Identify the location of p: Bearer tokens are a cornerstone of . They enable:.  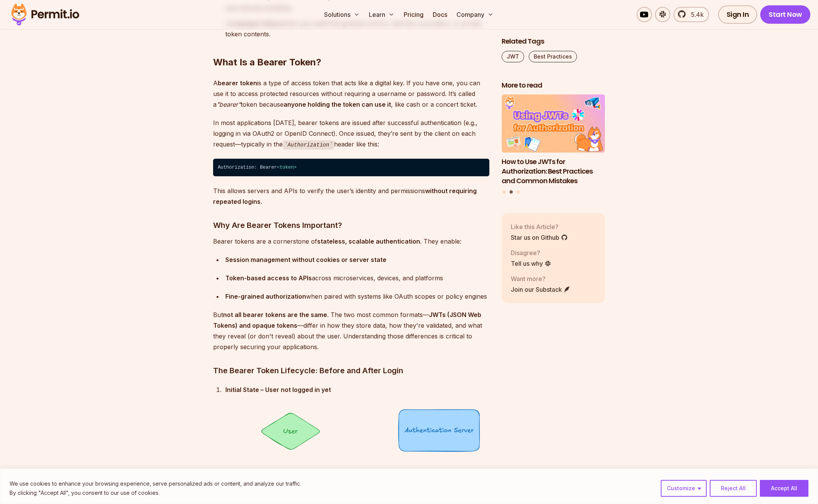
(351, 241).